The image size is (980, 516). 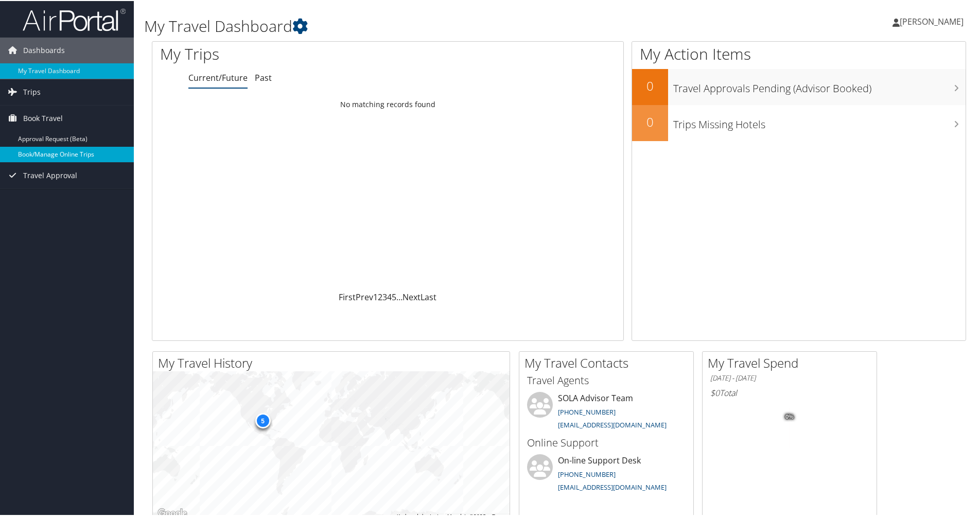 What do you see at coordinates (790, 392) in the screenshot?
I see `h6: Total` at bounding box center [790, 392].